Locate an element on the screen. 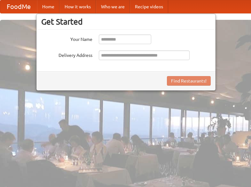 The width and height of the screenshot is (251, 187). label: Your Name is located at coordinates (67, 38).